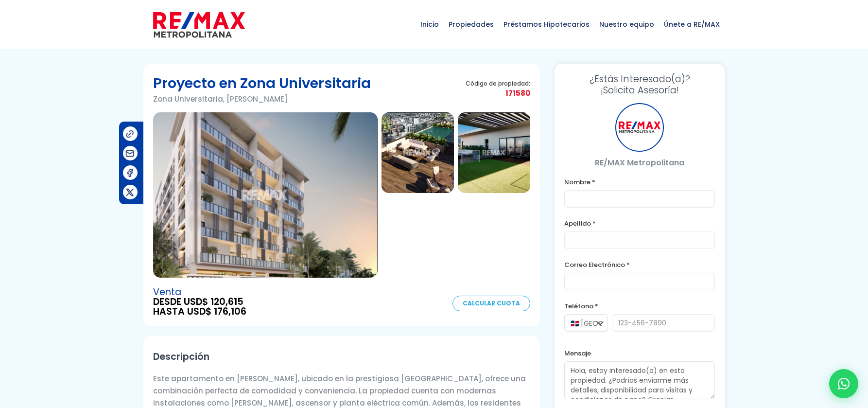 The image size is (868, 408). Describe the element at coordinates (639, 223) in the screenshot. I see `label: Apellido *` at that location.